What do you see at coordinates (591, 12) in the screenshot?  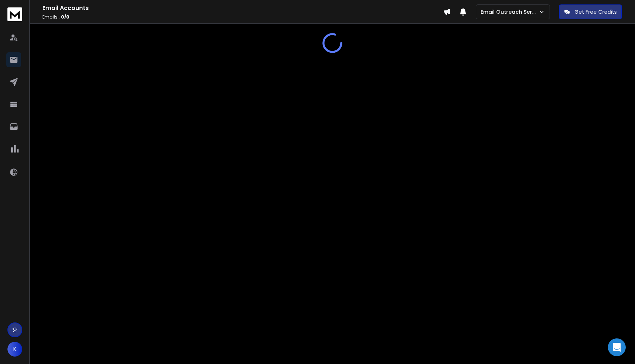 I see `button: Get Free Credits` at bounding box center [591, 12].